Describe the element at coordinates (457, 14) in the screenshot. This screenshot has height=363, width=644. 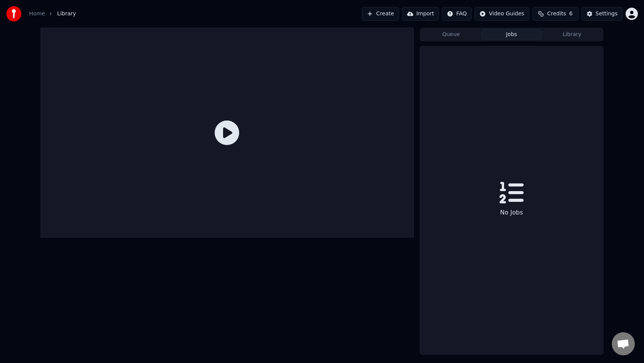
I see `button: FAQ` at that location.